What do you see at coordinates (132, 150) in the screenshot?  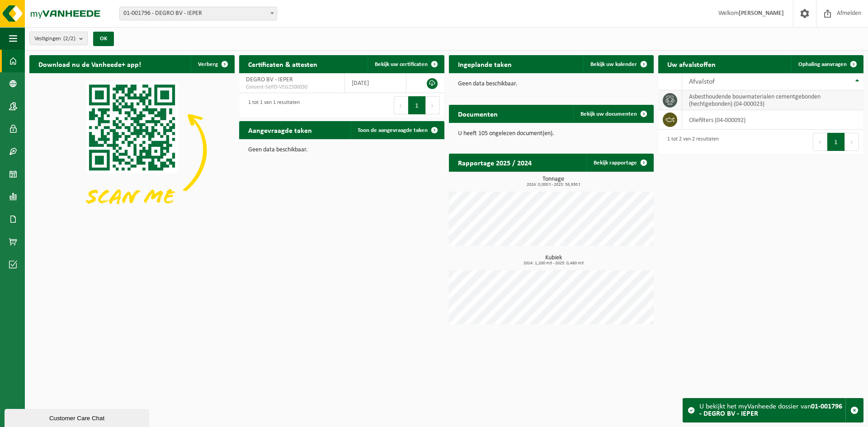 I see `img: Download de VHEPlus App` at bounding box center [132, 150].